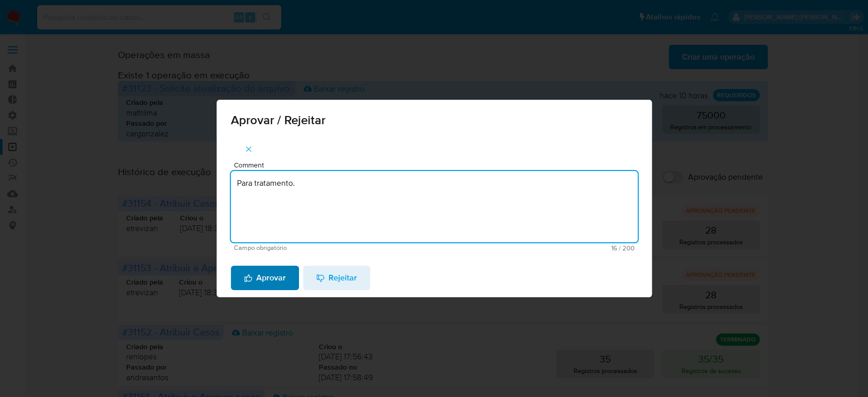  What do you see at coordinates (434, 120) in the screenshot?
I see `span: Aprovar / Rejeitar` at bounding box center [434, 120].